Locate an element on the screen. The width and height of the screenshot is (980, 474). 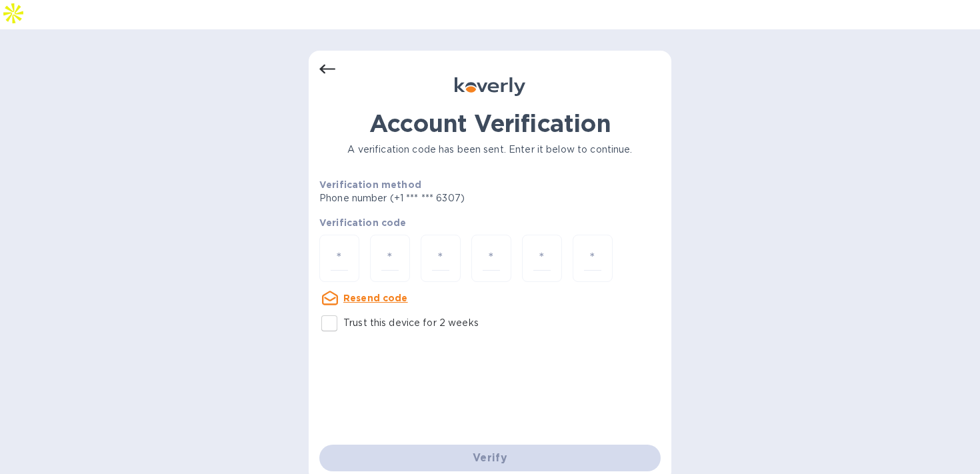
p: A verification code has been sent. Enter it below to continue. is located at coordinates (490, 150).